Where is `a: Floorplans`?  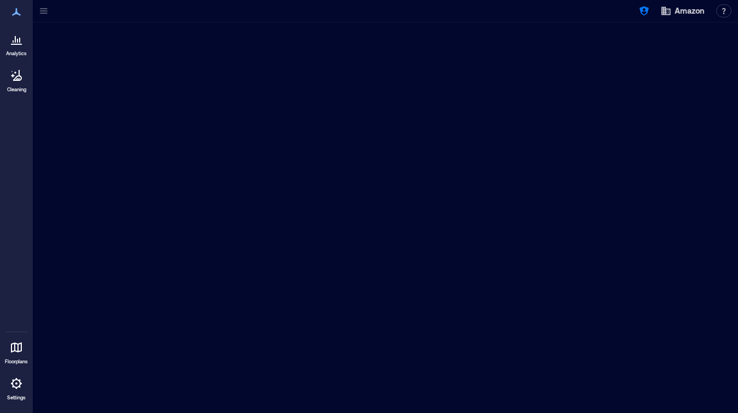
a: Floorplans is located at coordinates (16, 351).